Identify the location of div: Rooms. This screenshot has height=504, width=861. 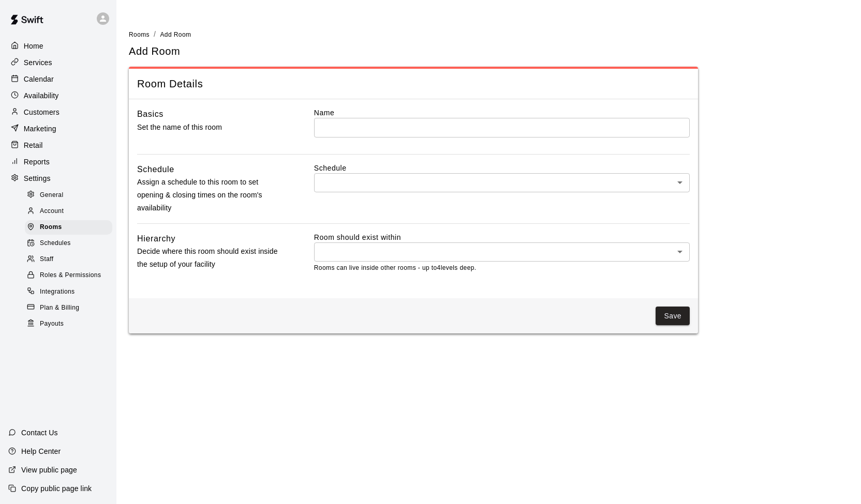
(69, 227).